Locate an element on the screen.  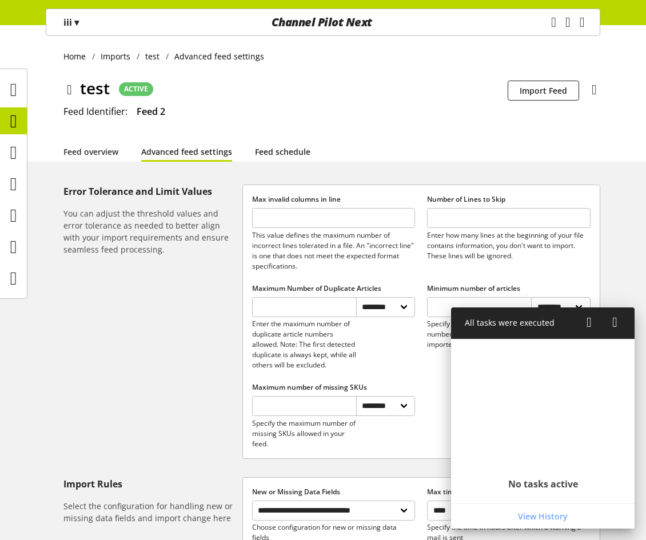
span: Import Feed is located at coordinates (543, 90).